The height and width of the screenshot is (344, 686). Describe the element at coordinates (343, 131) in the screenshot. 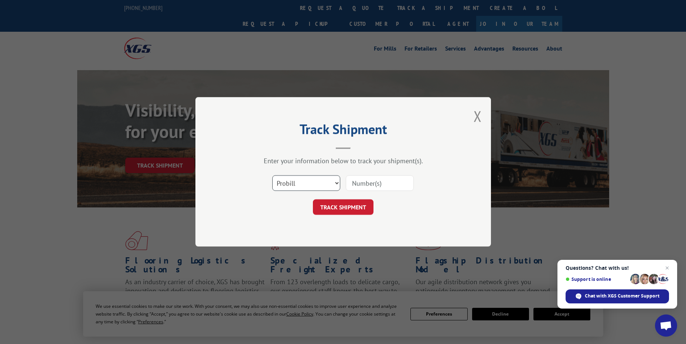

I see `h2: Track Shipment` at that location.